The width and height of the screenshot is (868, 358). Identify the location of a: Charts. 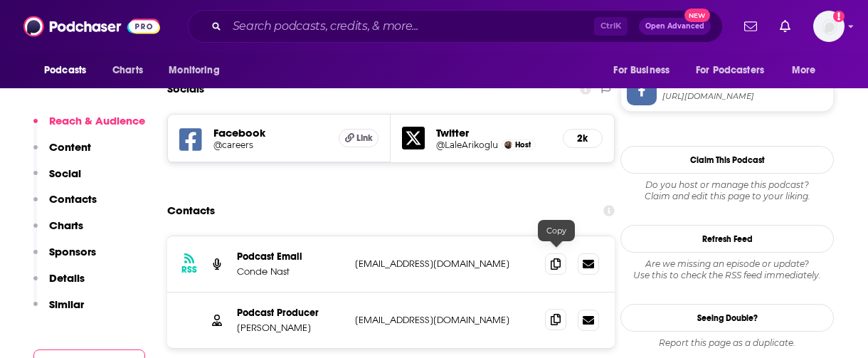
(128, 70).